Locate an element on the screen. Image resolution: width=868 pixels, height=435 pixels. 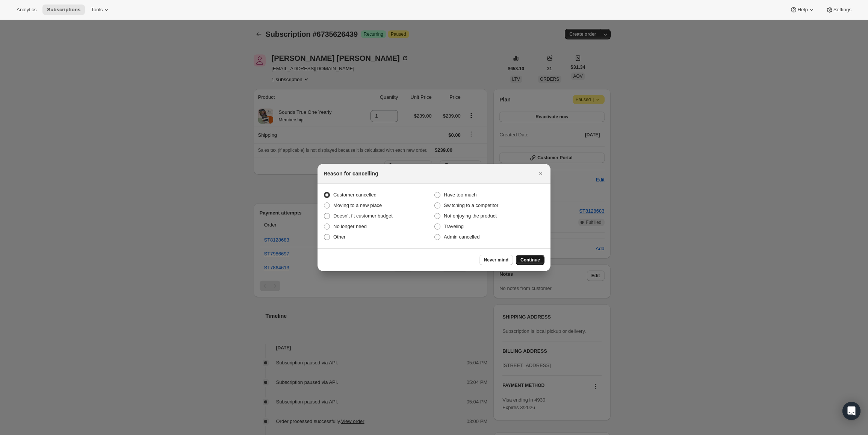
span: Customer cancelled is located at coordinates (355, 195).